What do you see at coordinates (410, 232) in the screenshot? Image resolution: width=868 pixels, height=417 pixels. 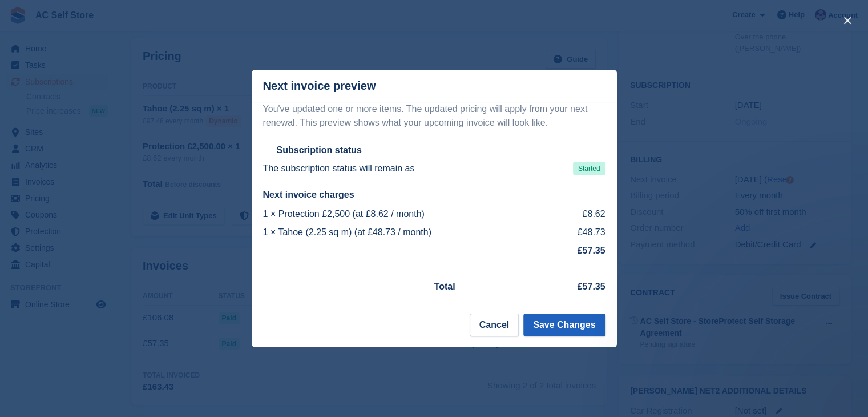 I see `td: 1 × Tahoe (2.25 sq m) (at £48.73 / month)` at bounding box center [410, 232].